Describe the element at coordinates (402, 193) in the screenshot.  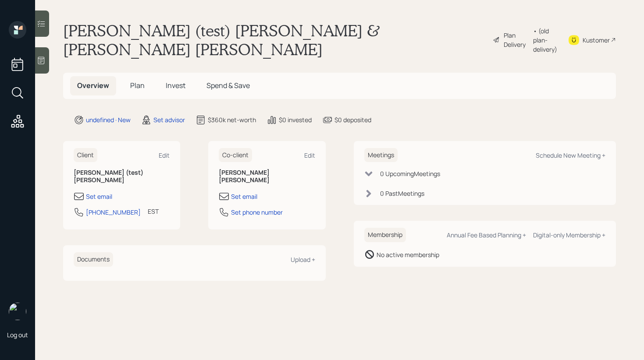
I see `div: 0 Past Meeting s` at that location.